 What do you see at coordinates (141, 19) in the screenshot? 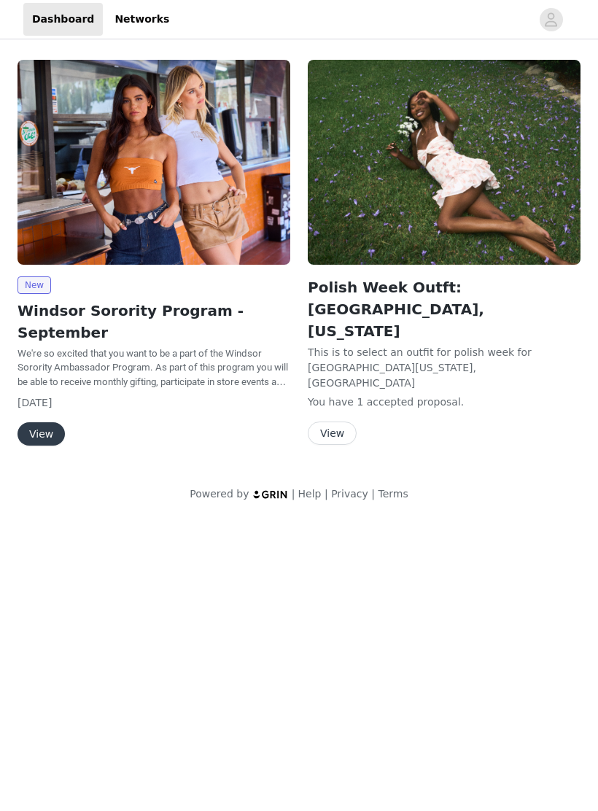
I see `a: Networks` at bounding box center [141, 19].